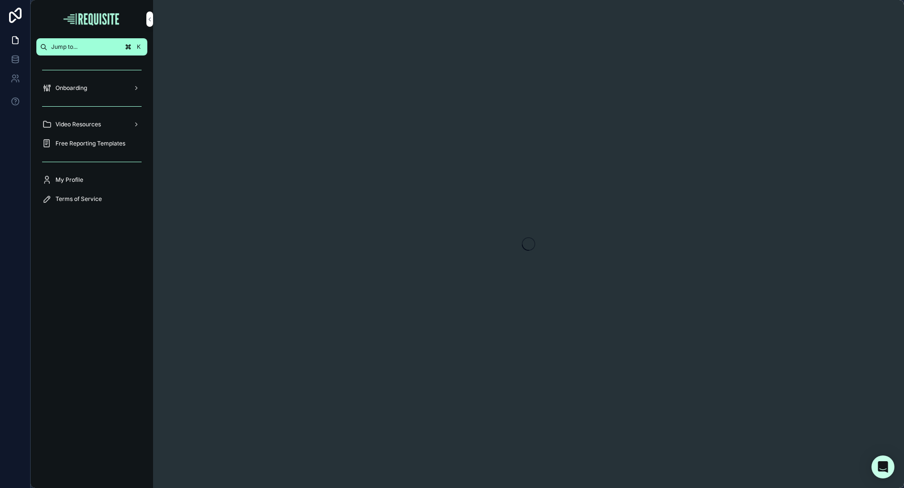  Describe the element at coordinates (90, 143) in the screenshot. I see `span: Free Reporting Templates` at that location.